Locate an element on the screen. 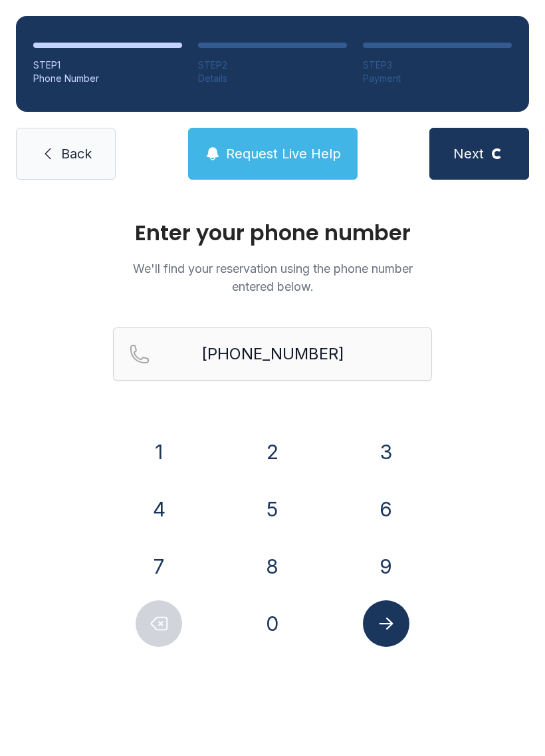 The image size is (545, 756). button: Submit lookup form is located at coordinates (386, 623).